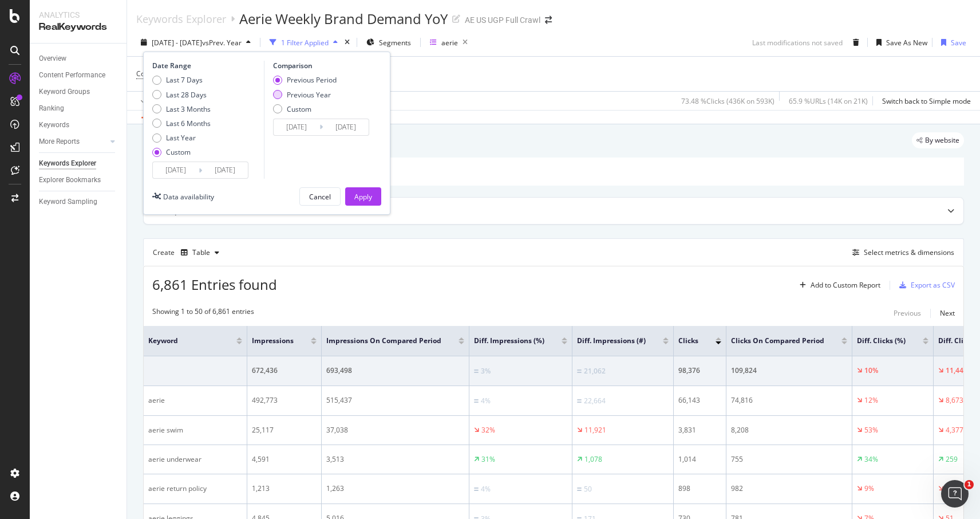 The width and height of the screenshot is (980, 519). Describe the element at coordinates (54, 125) in the screenshot. I see `div: Keywords` at that location.